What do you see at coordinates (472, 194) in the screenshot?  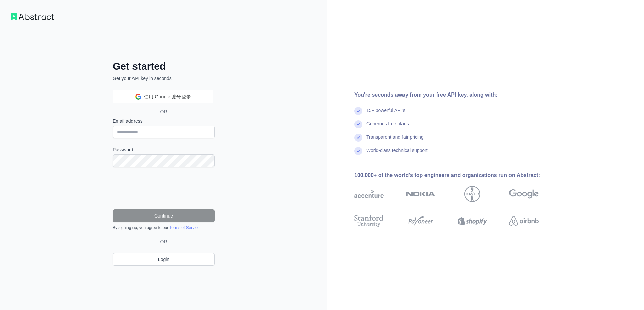 I see `img: bayer` at bounding box center [472, 194].